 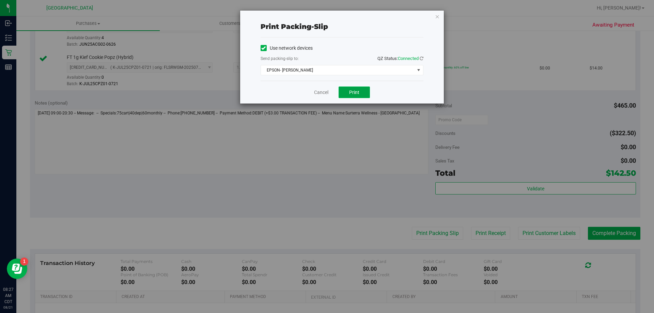 I want to click on label: Use network devices, so click(x=286, y=48).